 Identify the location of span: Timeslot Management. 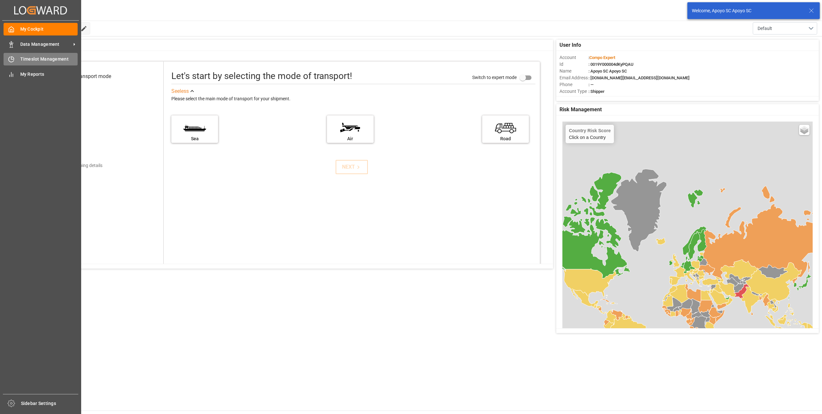
(49, 59).